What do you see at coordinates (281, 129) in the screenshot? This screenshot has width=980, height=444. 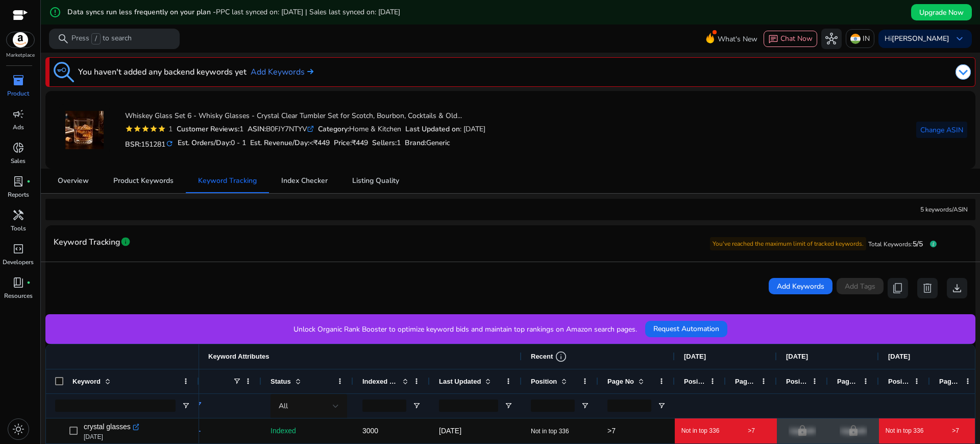 I see `div: B0FJY7NTYV` at bounding box center [281, 129].